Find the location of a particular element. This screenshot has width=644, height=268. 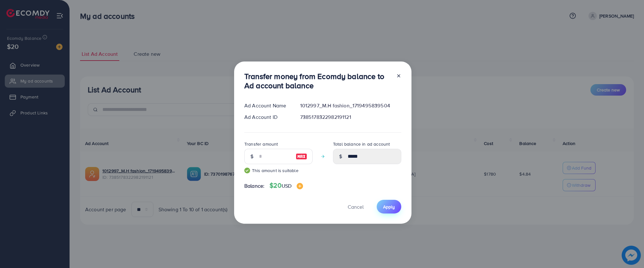

img: guide is located at coordinates (247, 171).